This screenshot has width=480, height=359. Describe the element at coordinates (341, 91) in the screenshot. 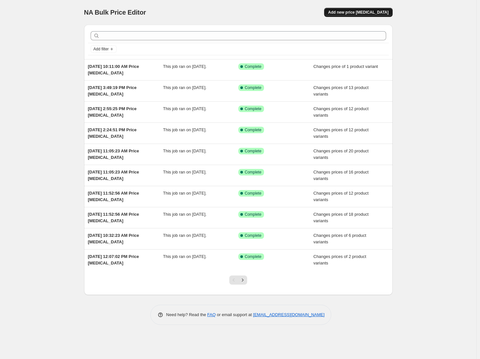

I see `span: Changes prices of 13 product variants` at that location.